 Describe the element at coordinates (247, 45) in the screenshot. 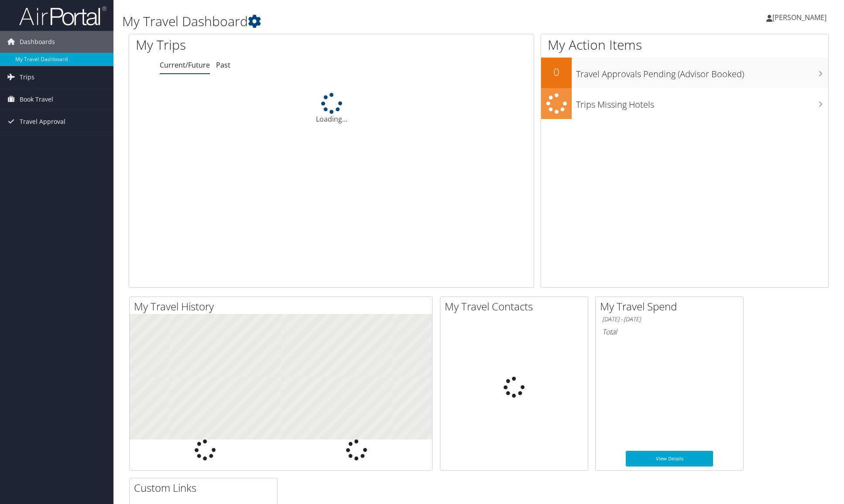

I see `h1: My Trips` at that location.